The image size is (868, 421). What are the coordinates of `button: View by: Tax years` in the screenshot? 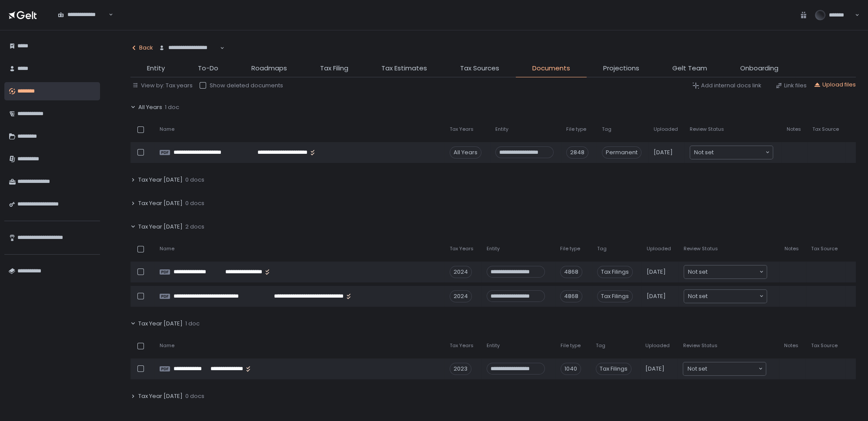 It's located at (162, 85).